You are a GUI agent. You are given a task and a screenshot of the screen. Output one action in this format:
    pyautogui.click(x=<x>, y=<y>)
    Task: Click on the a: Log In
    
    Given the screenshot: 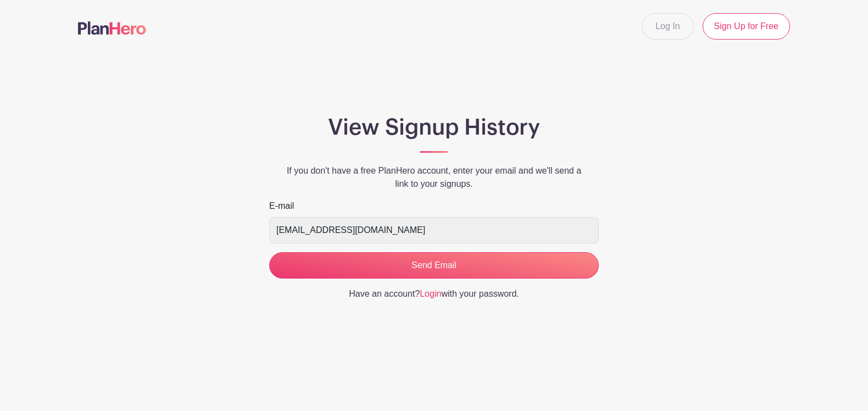 What is the action you would take?
    pyautogui.click(x=667, y=26)
    